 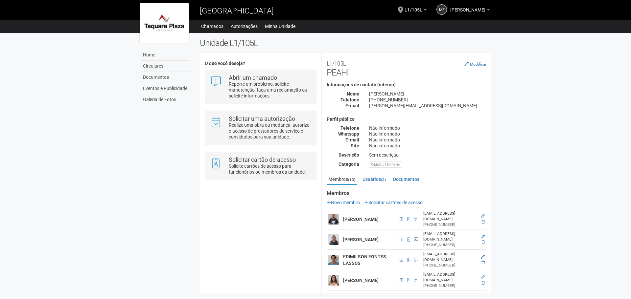 What do you see at coordinates (280, 26) in the screenshot?
I see `a: Minha Unidade` at bounding box center [280, 26].